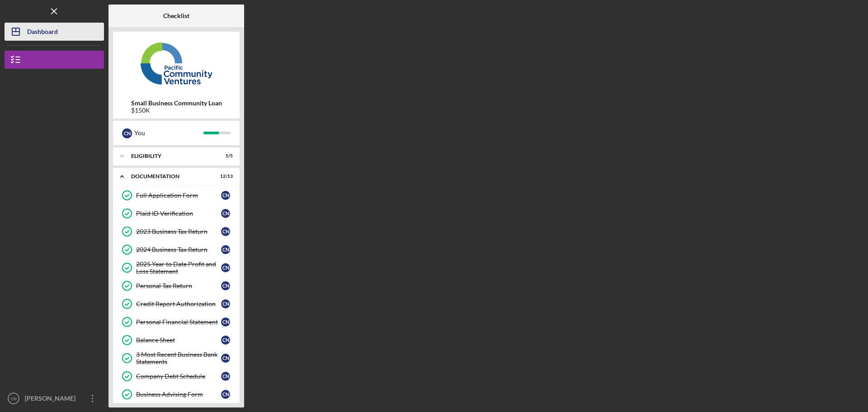 The height and width of the screenshot is (412, 868). I want to click on a: 2024 Business Tax ReturnCN, so click(176, 250).